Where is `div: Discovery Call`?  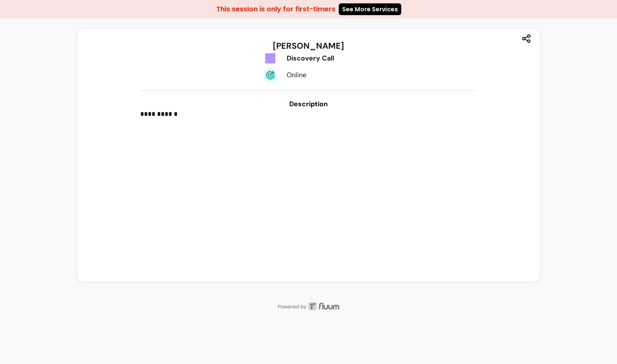 div: Discovery Call is located at coordinates (323, 59).